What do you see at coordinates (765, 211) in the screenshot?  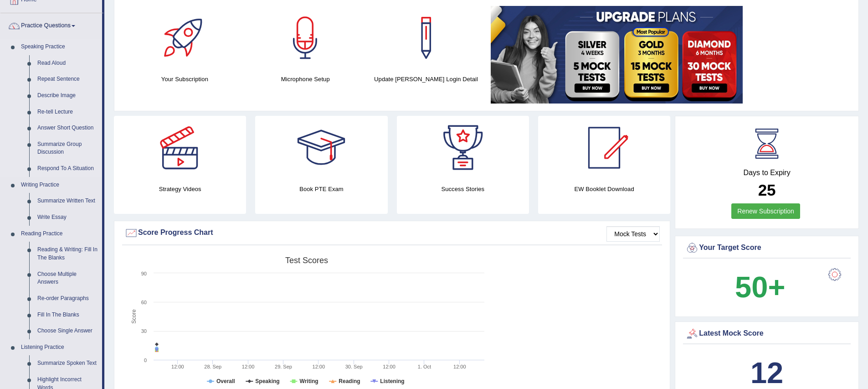 I see `a: Renew Subscription` at bounding box center [765, 211].